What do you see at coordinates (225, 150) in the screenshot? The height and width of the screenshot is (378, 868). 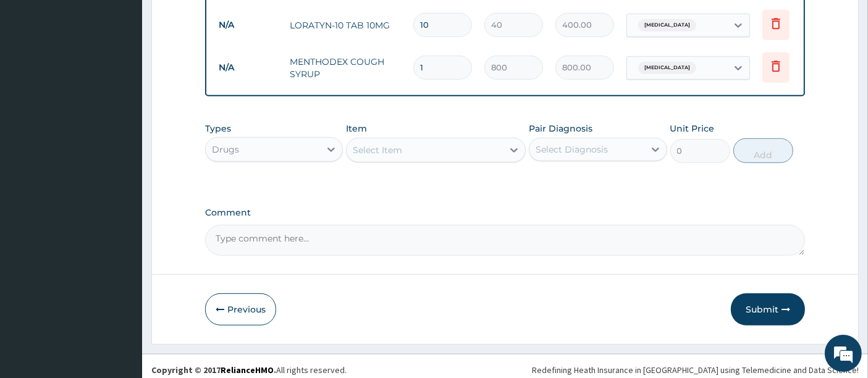 I see `div: Drugs` at bounding box center [225, 150].